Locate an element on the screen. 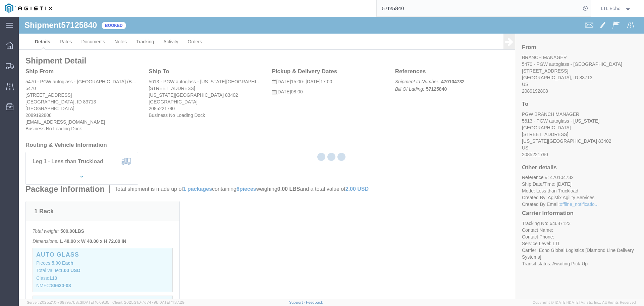  span: LTL Echo is located at coordinates (611, 9).